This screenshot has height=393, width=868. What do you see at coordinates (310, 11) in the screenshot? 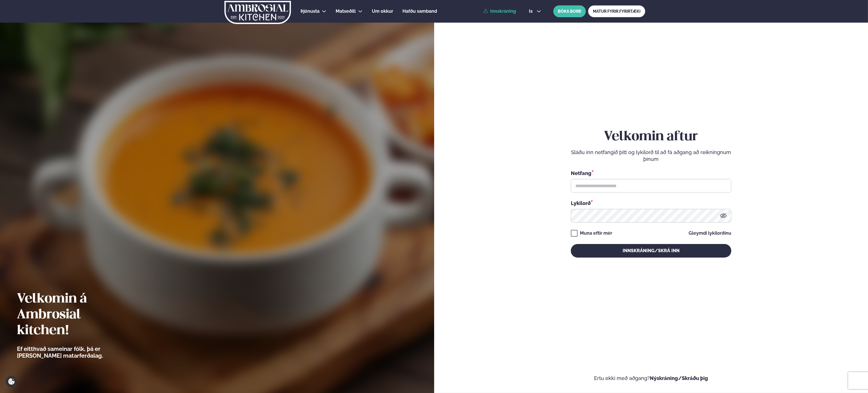
I see `a: Þjónusta` at bounding box center [310, 11].